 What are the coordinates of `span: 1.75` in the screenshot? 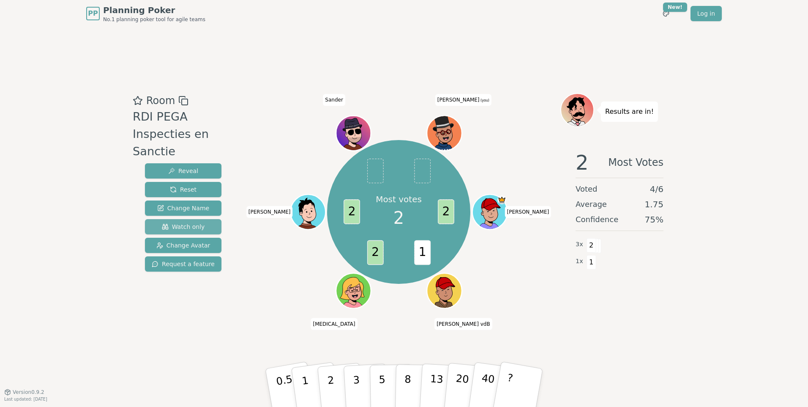 It's located at (654, 204).